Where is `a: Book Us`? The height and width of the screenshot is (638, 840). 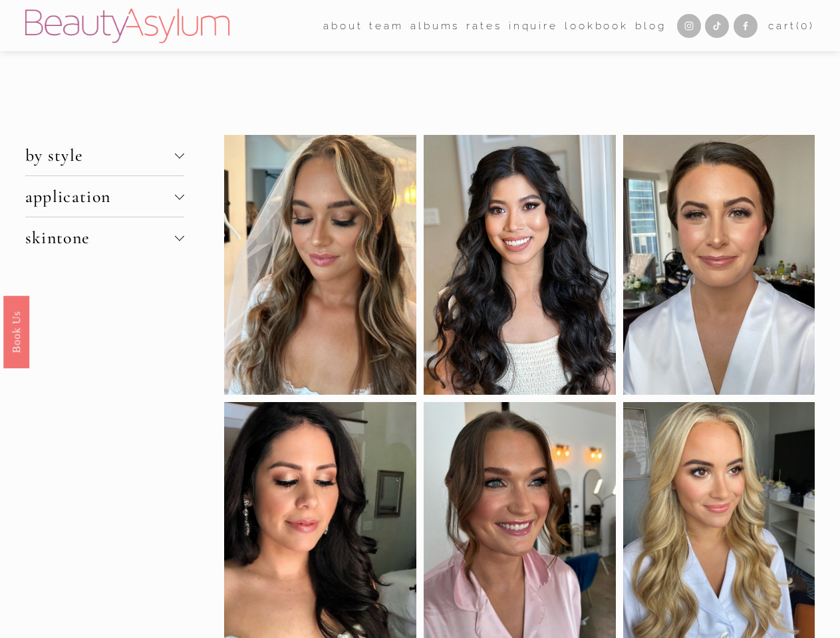 a: Book Us is located at coordinates (16, 331).